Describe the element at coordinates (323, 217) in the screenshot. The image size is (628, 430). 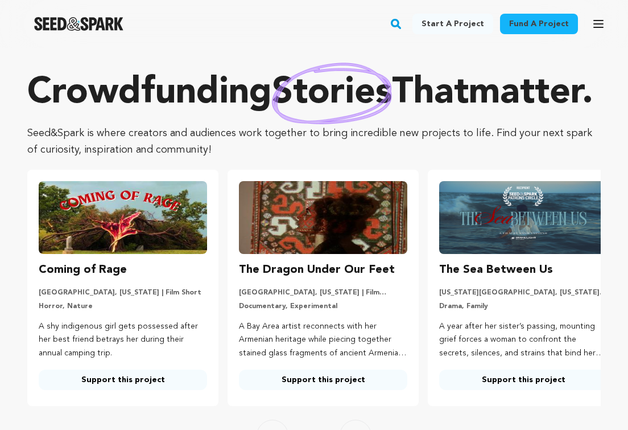
I see `img: The Dragon Under Our Feet image` at that location.